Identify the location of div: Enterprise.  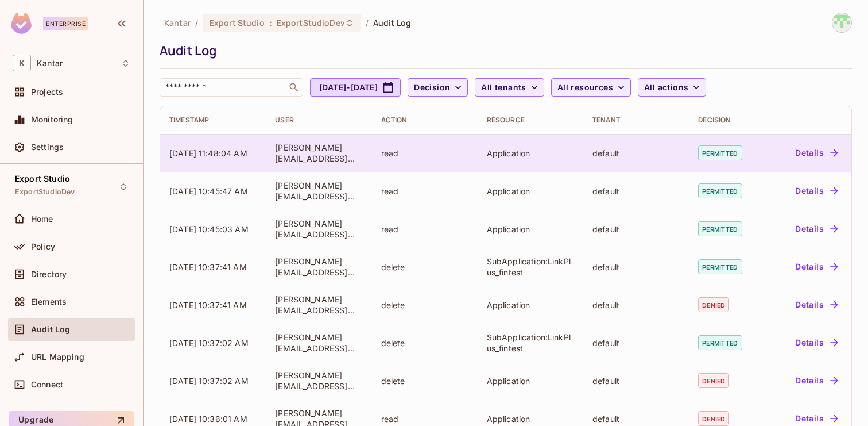
(66, 24).